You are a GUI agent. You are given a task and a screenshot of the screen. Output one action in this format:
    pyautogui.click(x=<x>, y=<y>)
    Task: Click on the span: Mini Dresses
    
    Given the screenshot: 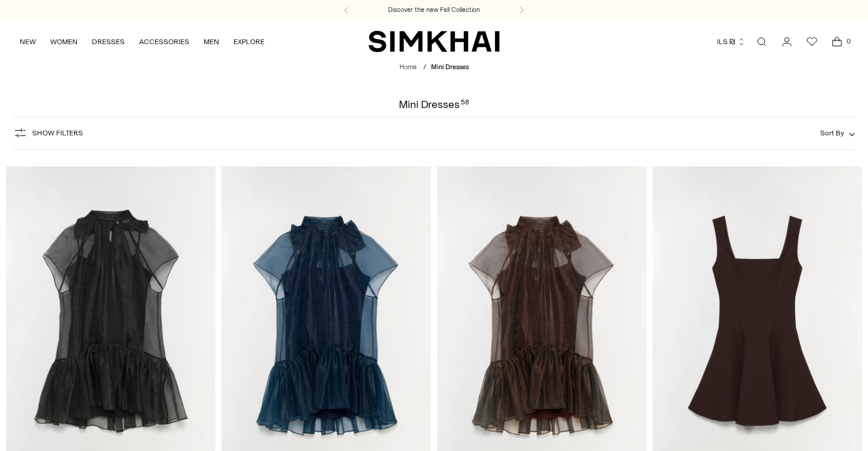 What is the action you would take?
    pyautogui.click(x=450, y=67)
    